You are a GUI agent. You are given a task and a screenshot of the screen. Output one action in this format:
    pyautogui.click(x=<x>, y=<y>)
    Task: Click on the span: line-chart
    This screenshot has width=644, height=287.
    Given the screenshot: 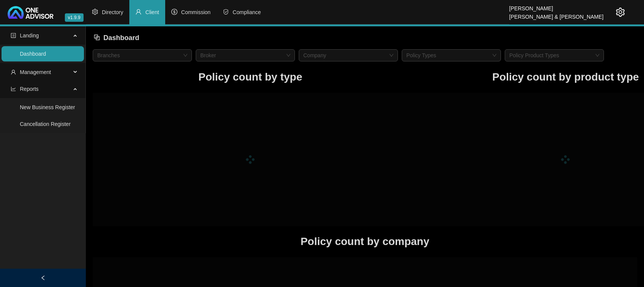 What is the action you would take?
    pyautogui.click(x=13, y=89)
    